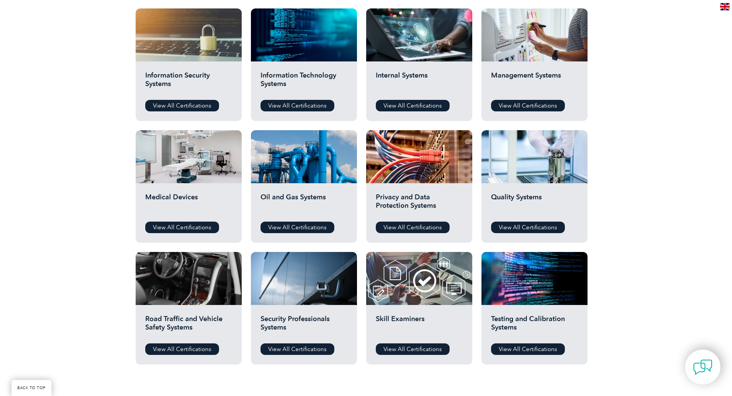 The image size is (732, 396). Describe the element at coordinates (535, 83) in the screenshot. I see `h2: Management Systems` at that location.